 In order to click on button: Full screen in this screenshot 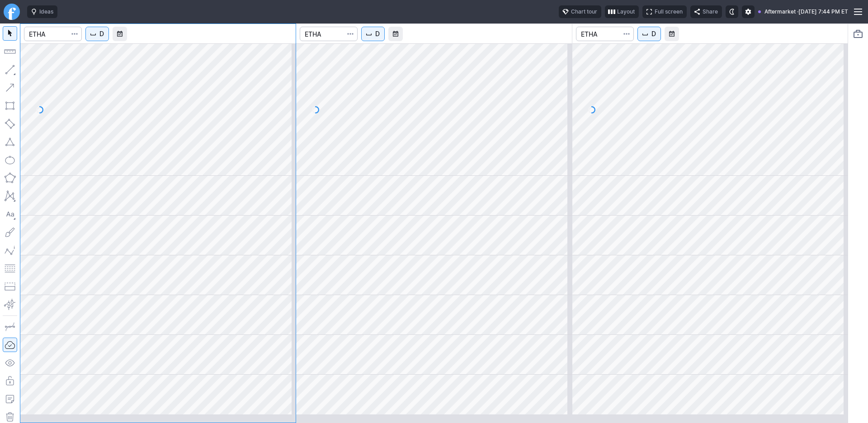, I will do `click(664, 12)`.